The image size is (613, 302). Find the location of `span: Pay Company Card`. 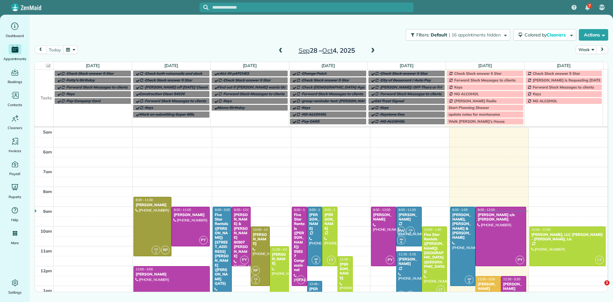

span: Pay Company Card is located at coordinates (83, 101).